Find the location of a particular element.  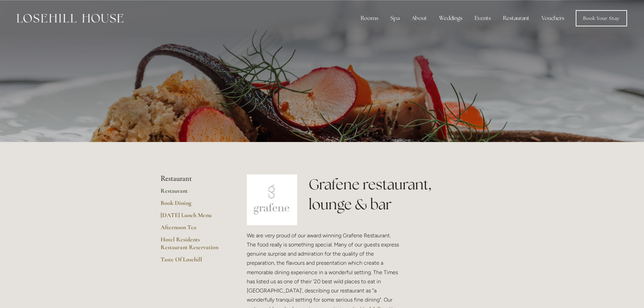

img: Losehill House is located at coordinates (70, 18).